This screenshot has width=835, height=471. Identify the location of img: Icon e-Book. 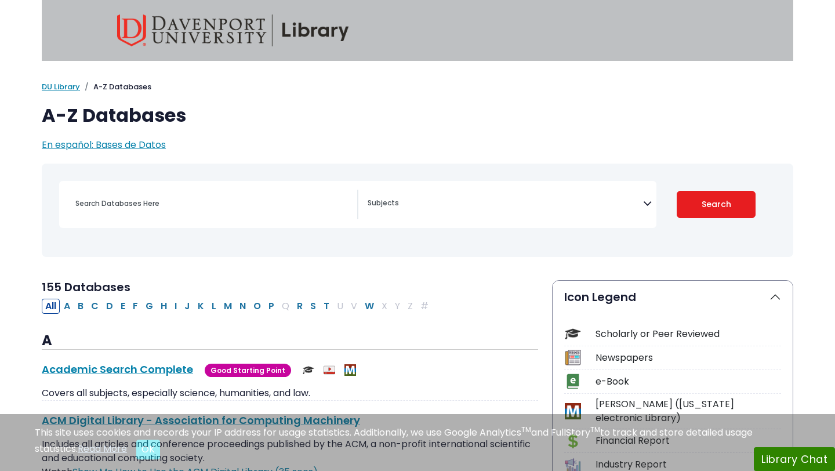
(572, 381).